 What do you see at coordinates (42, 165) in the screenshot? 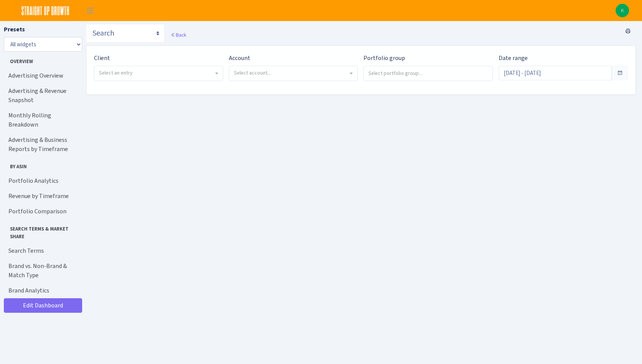
I see `span: By ASIN` at bounding box center [42, 165].